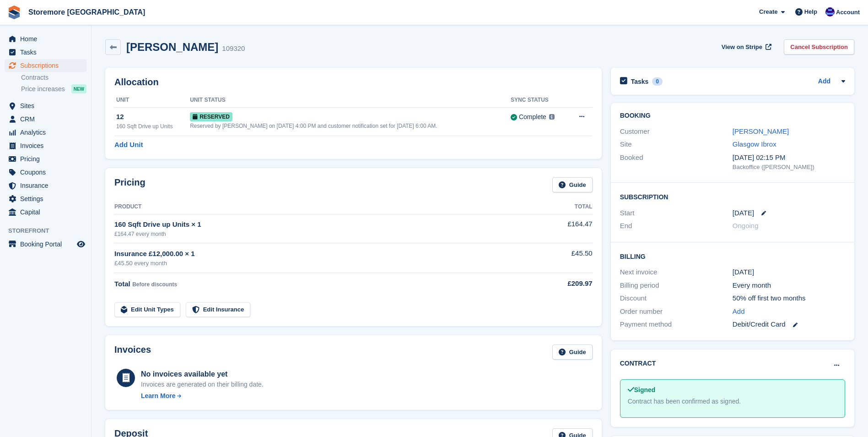 The height and width of the screenshot is (437, 868). I want to click on span: Ongoing, so click(745, 225).